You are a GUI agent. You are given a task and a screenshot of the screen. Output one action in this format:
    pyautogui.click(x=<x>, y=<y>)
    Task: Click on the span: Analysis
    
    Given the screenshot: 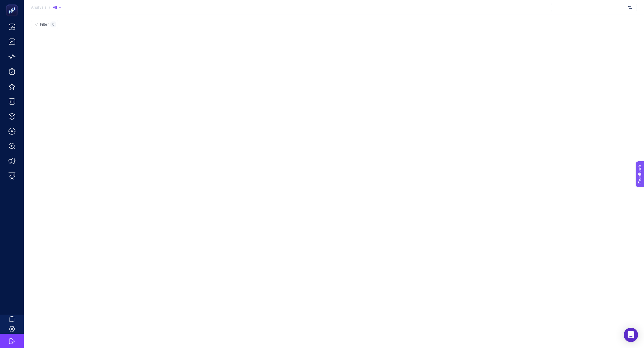 What is the action you would take?
    pyautogui.click(x=38, y=7)
    